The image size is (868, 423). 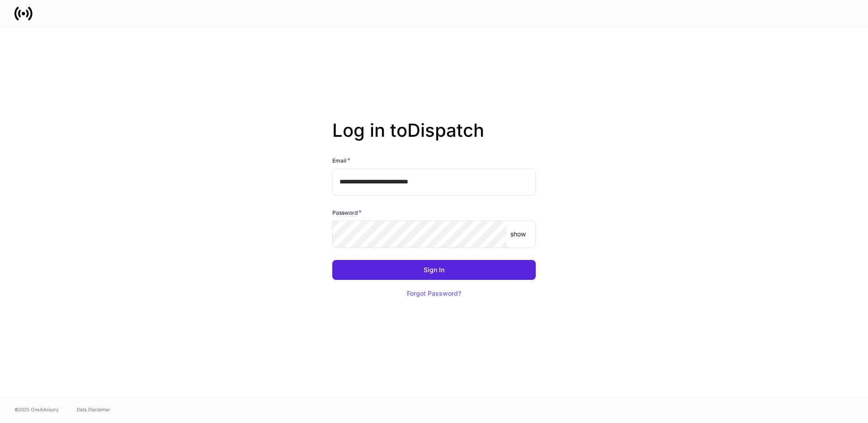 I want to click on h6: Password, so click(x=347, y=212).